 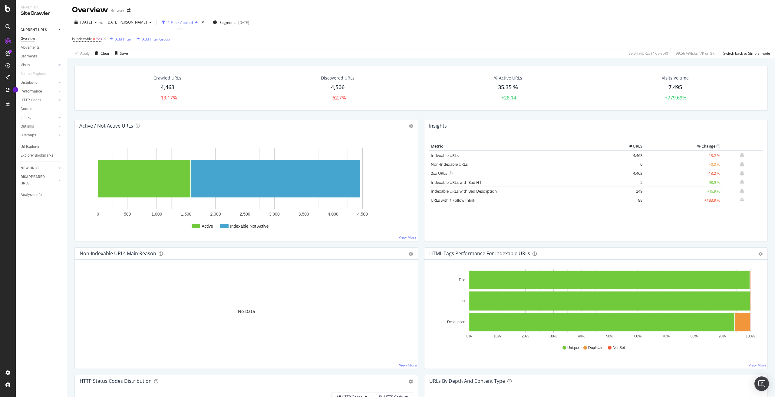 I want to click on div: Inlinks, so click(x=26, y=118).